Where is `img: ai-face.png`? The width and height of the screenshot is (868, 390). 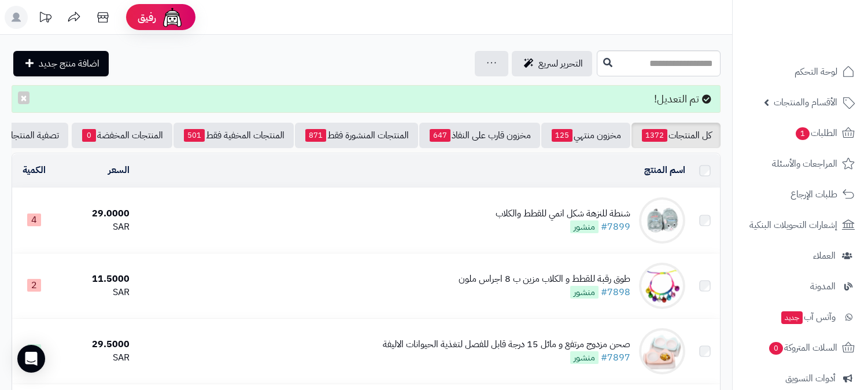
img: ai-face.png is located at coordinates (172, 17).